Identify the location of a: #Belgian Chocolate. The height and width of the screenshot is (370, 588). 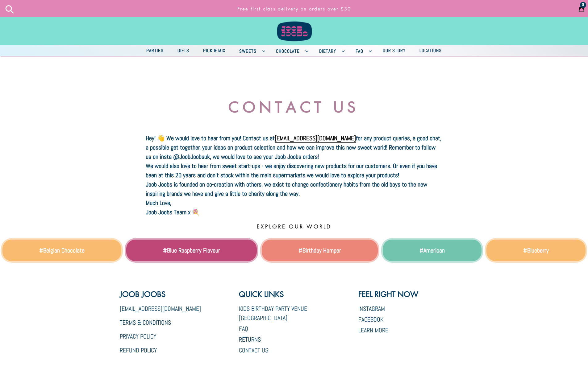
(62, 250).